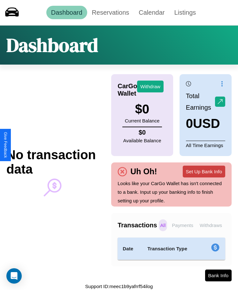 This screenshot has width=238, height=290. Describe the element at coordinates (172, 249) in the screenshot. I see `h4: Transaction Type` at that location.